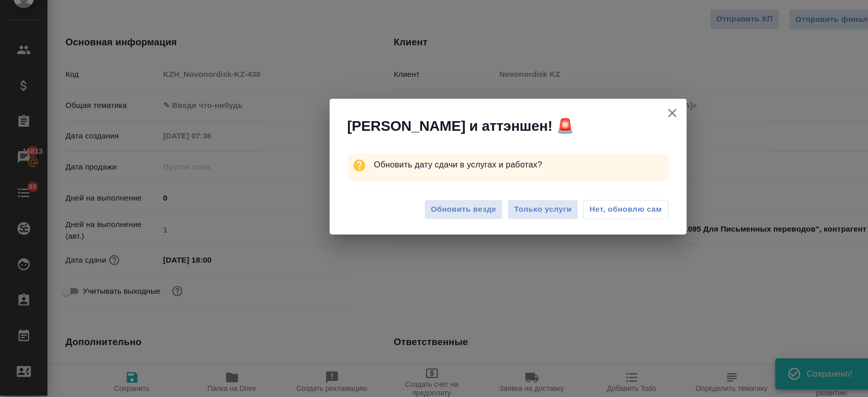 This screenshot has width=868, height=397. Describe the element at coordinates (464, 235) in the screenshot. I see `span: Только услуги` at that location.